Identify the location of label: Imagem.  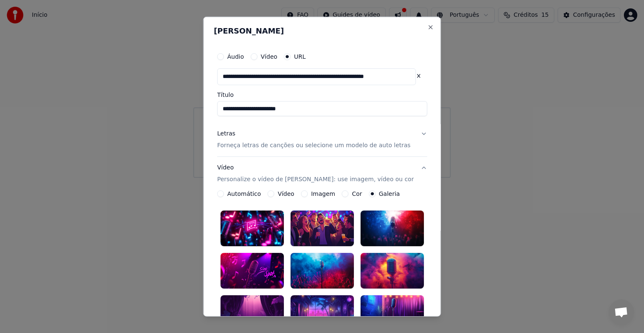
(322, 193).